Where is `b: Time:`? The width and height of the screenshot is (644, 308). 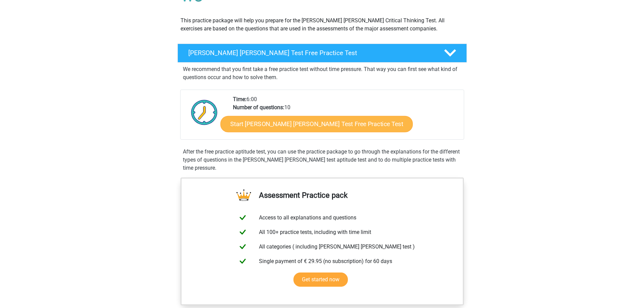
b: Time: is located at coordinates (240, 99).